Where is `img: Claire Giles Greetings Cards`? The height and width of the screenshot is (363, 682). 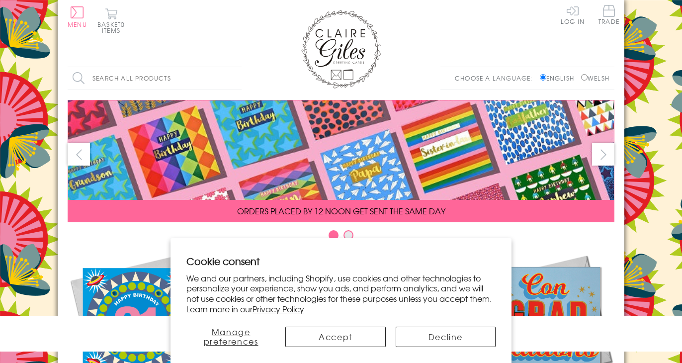
img: Claire Giles Greetings Cards is located at coordinates (341, 49).